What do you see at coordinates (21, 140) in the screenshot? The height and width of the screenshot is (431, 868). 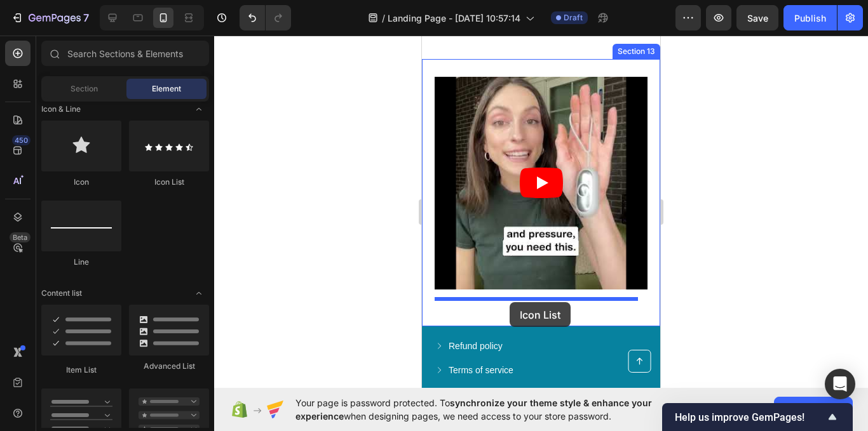 I see `div: 450` at bounding box center [21, 140].